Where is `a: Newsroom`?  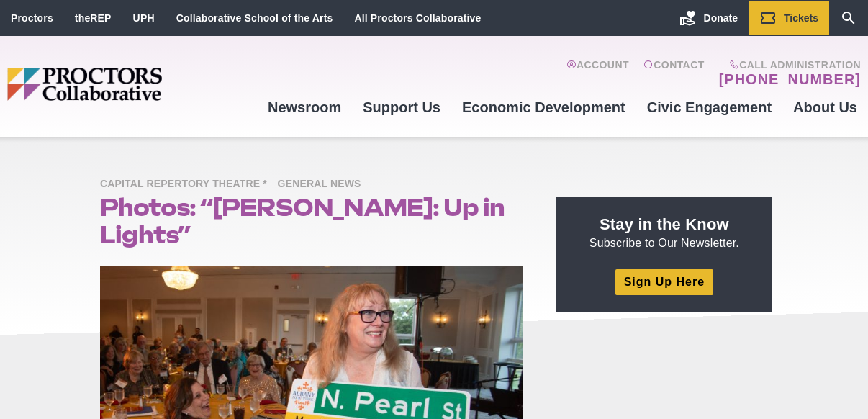
a: Newsroom is located at coordinates (304, 107).